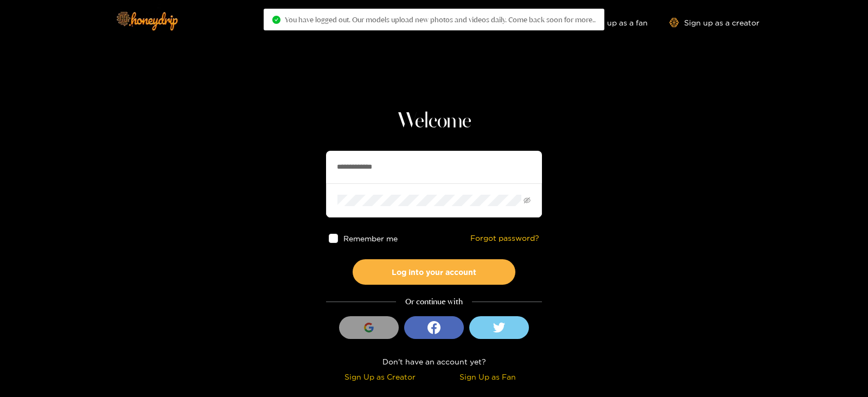 Image resolution: width=868 pixels, height=397 pixels. Describe the element at coordinates (380, 377) in the screenshot. I see `div: Sign Up as Creator` at that location.